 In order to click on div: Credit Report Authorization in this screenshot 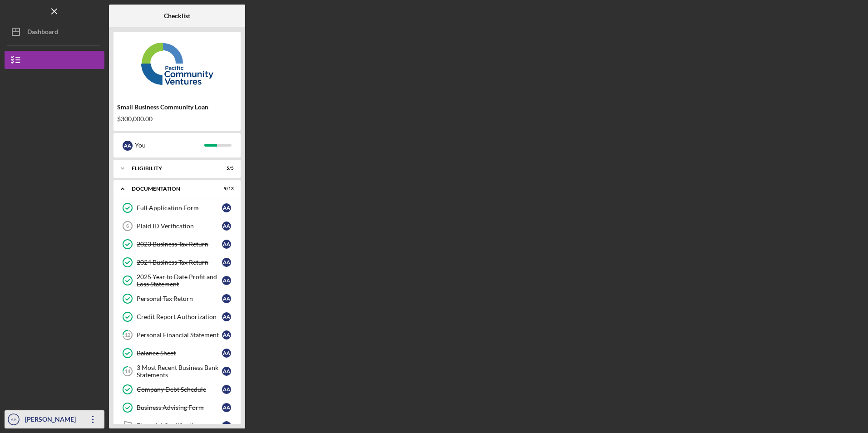, I will do `click(179, 317)`.